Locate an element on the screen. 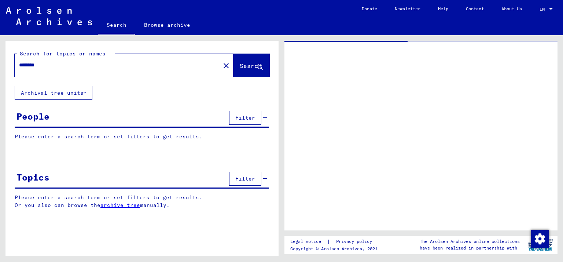  img: Arolsen_neg.svg is located at coordinates (49, 16).